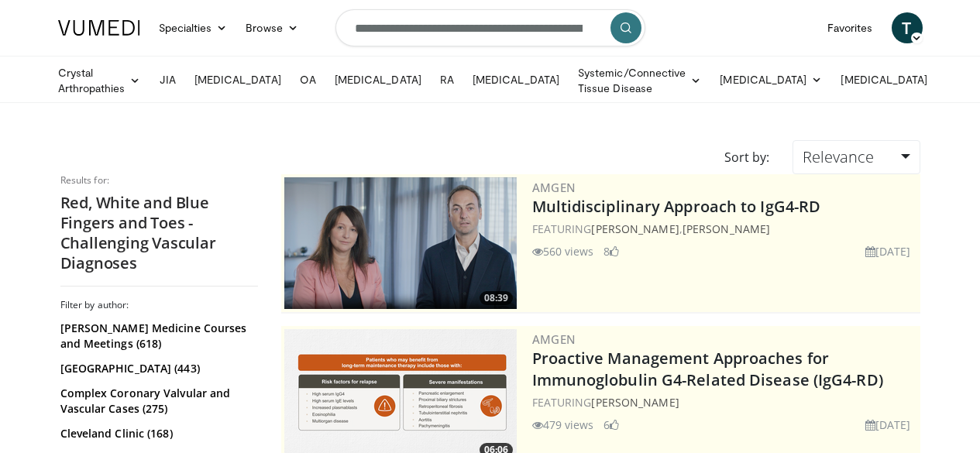 The height and width of the screenshot is (453, 980). What do you see at coordinates (611, 251) in the screenshot?
I see `li: 8` at bounding box center [611, 251].